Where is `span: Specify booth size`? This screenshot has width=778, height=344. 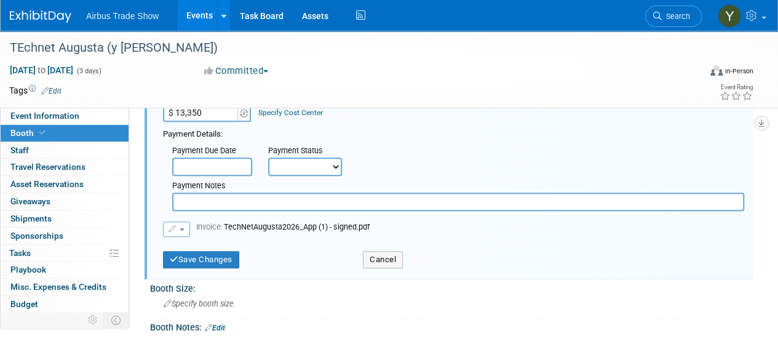 span: Specify booth size is located at coordinates (199, 303).